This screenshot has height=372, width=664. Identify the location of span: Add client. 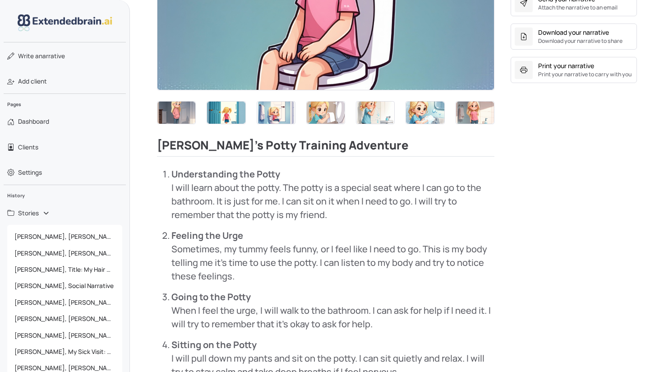
(33, 81).